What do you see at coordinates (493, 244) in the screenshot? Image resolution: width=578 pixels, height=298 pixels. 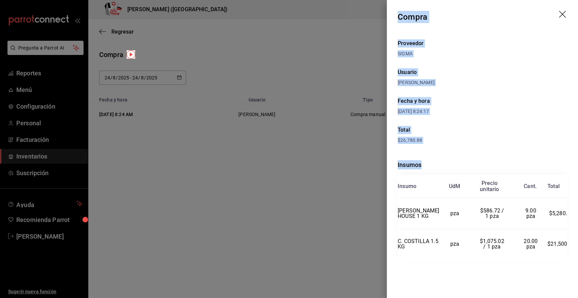 I see `span: $1,075.02 / 1 pza` at bounding box center [493, 244].